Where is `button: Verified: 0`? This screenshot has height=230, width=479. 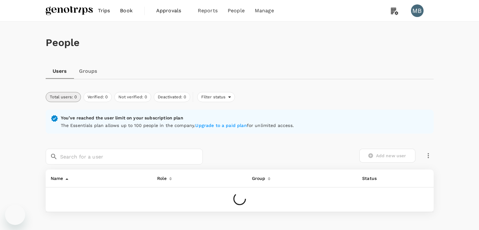
button: Verified: 0 is located at coordinates (98, 97).